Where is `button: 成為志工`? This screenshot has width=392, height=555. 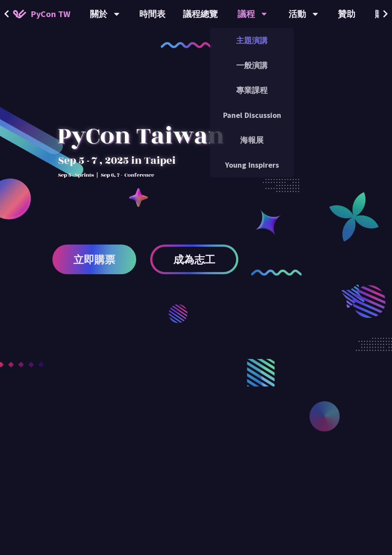 button: 成為志工 is located at coordinates (194, 260).